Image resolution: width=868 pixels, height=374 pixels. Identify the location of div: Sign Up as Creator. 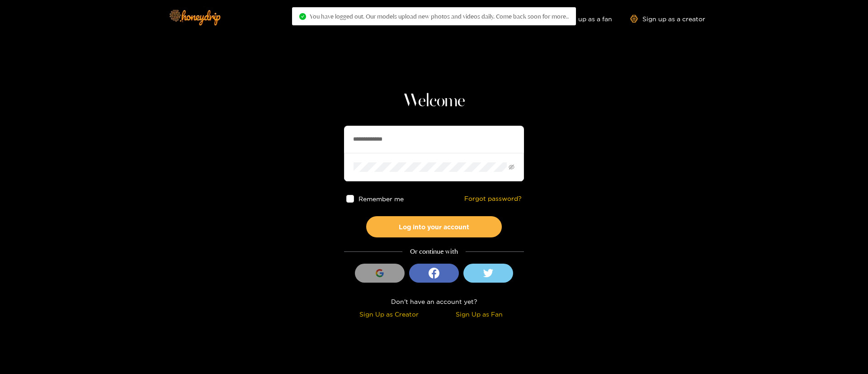
(389, 314).